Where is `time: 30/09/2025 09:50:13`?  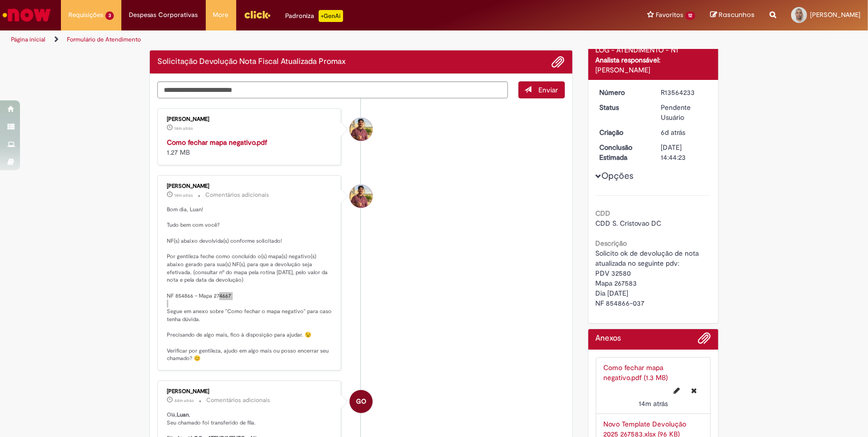
time: 30/09/2025 09:50:13 is located at coordinates (184, 400).